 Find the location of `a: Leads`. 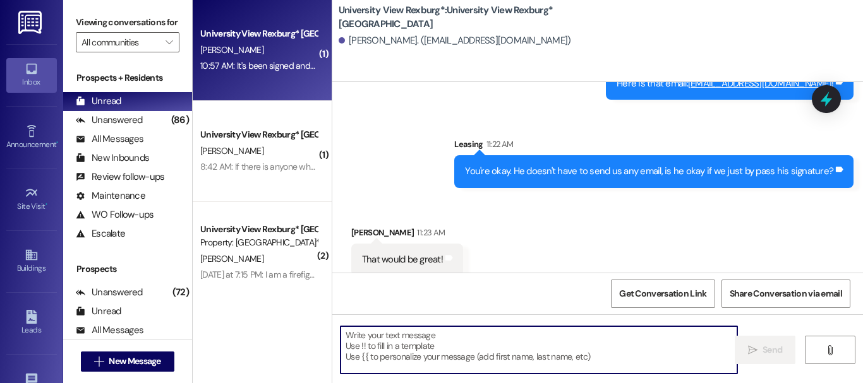

a: Leads is located at coordinates (32, 323).